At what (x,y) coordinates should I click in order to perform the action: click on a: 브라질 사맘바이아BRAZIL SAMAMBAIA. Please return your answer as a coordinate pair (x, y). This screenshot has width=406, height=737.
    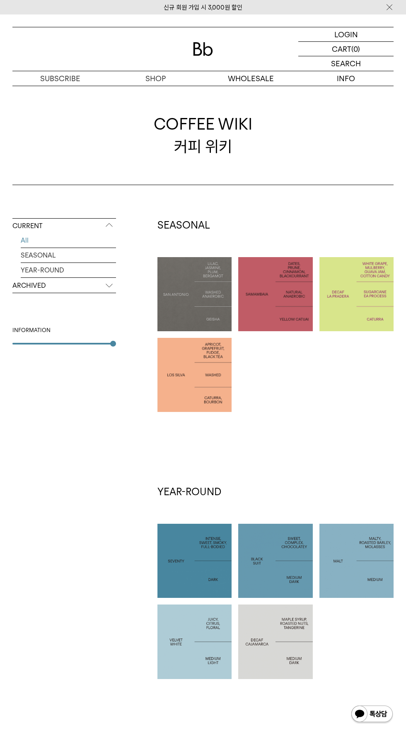
    Looking at the image, I should click on (275, 294).